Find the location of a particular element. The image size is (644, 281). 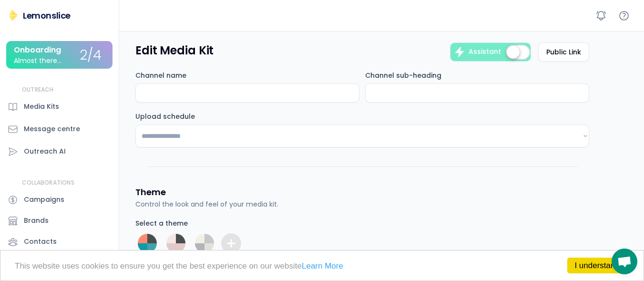

h3: Edit Media Kit is located at coordinates (175, 50).